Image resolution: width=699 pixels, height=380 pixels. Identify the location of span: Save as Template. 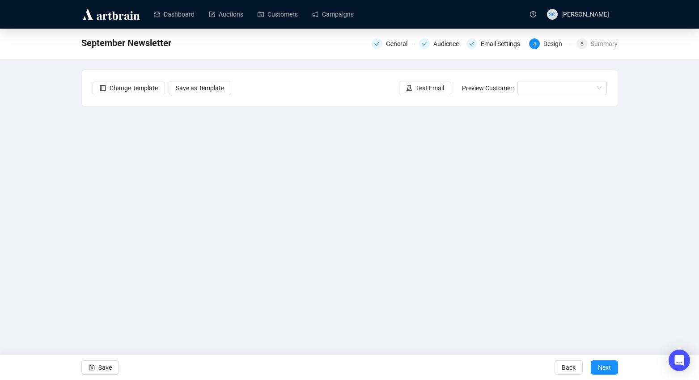
(200, 88).